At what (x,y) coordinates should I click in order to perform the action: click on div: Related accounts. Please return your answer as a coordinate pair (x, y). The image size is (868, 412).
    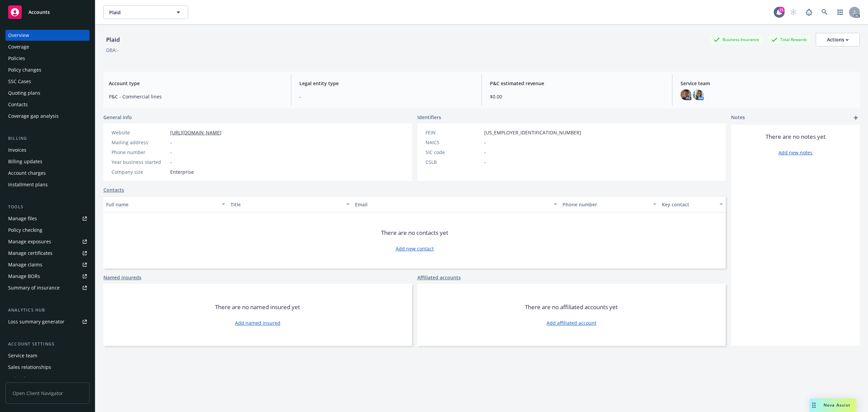
    Looking at the image, I should click on (28, 379).